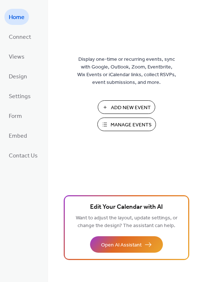 This screenshot has height=282, width=205. Describe the element at coordinates (121, 245) in the screenshot. I see `span: Open AI Assistant` at that location.